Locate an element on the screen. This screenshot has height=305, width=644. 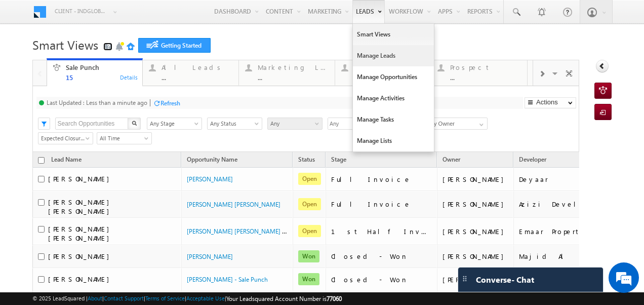
span: Stage is located at coordinates (338, 159).